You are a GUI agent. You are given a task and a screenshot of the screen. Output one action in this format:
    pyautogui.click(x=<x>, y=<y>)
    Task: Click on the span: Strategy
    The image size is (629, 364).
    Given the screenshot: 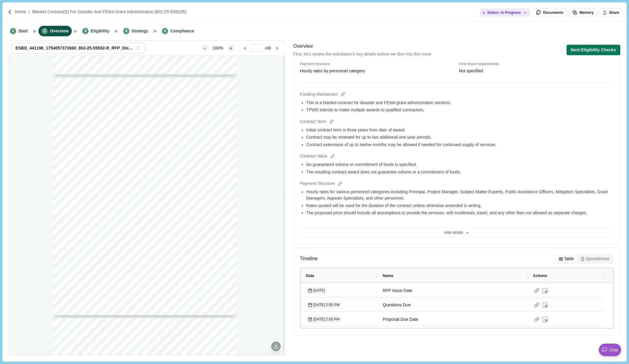 What is the action you would take?
    pyautogui.click(x=140, y=31)
    